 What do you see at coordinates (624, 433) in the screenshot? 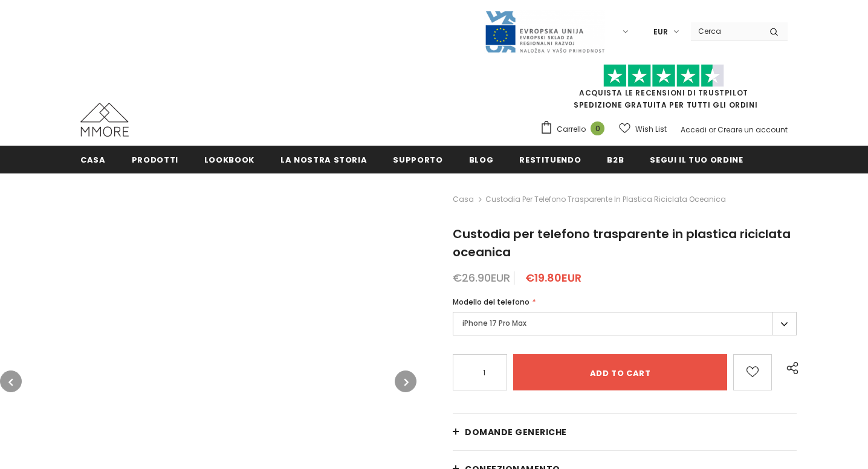
I see `a: Domande generiche` at bounding box center [624, 433].